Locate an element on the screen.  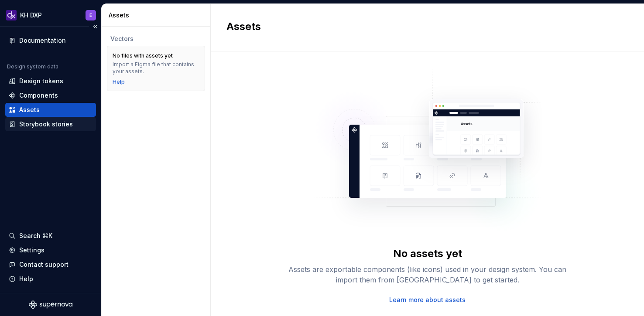
div: Design system data is located at coordinates (33, 67).